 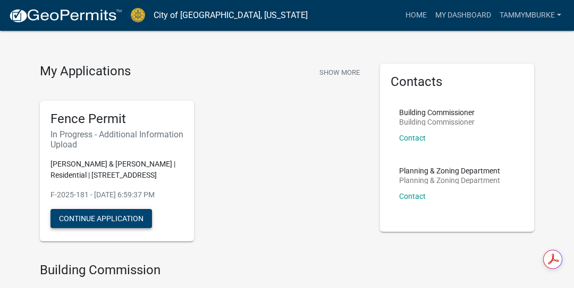 I want to click on a: Home, so click(x=416, y=15).